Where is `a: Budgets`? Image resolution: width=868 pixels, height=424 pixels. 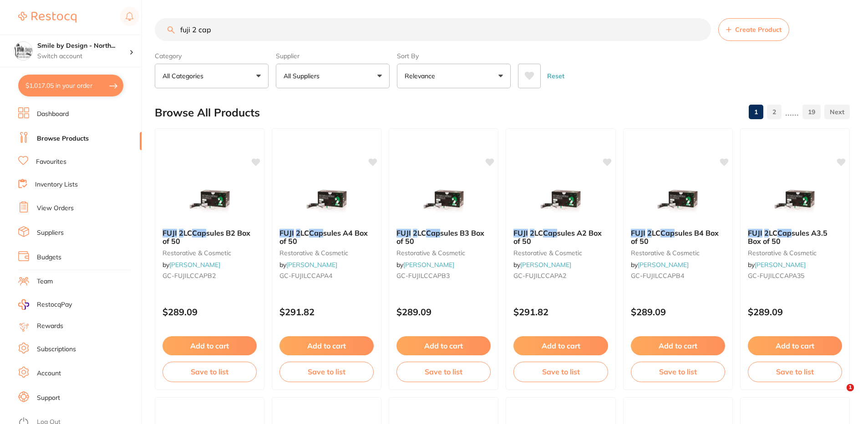 a: Budgets is located at coordinates (49, 258).